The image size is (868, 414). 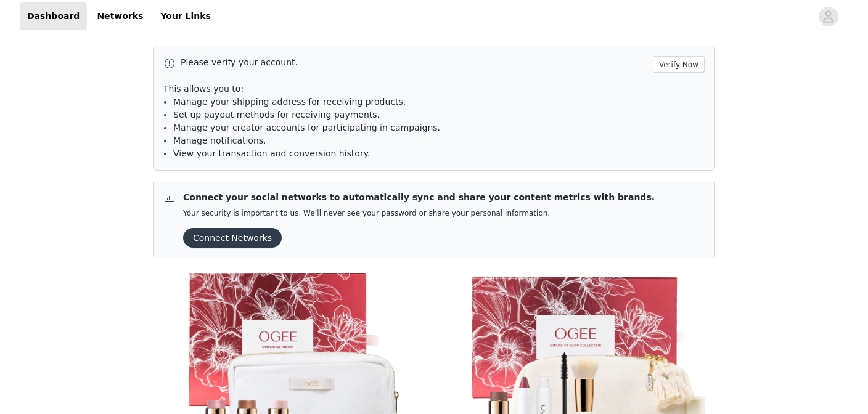 What do you see at coordinates (679, 64) in the screenshot?
I see `button: Verify Now` at bounding box center [679, 64].